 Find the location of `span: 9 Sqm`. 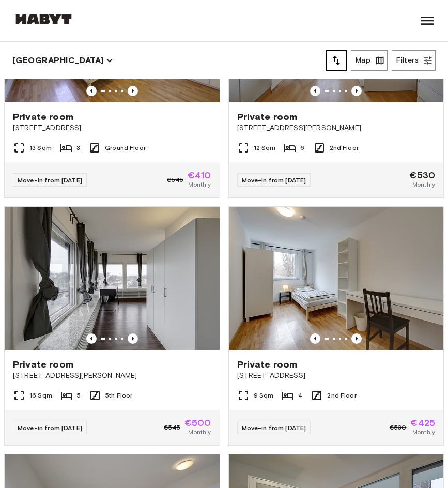

span: 9 Sqm is located at coordinates (264, 396).